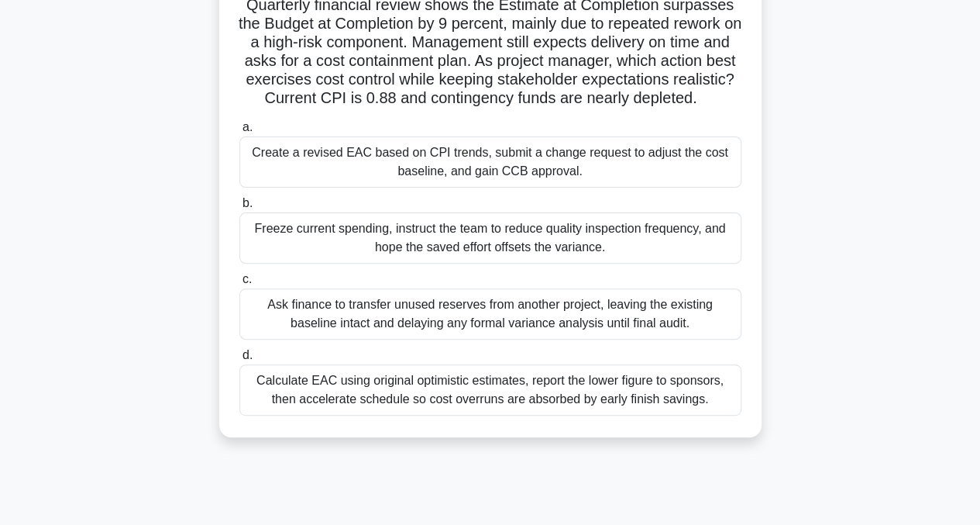  What do you see at coordinates (491, 162) in the screenshot?
I see `div: Create a revised EAC based on CPI trends, submit a change request to adjust the cost baseline, an...` at bounding box center [491, 162].